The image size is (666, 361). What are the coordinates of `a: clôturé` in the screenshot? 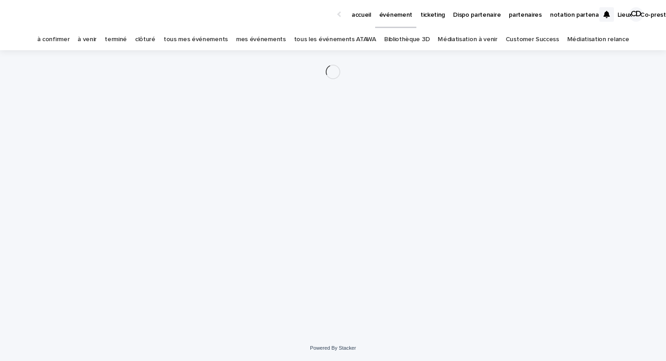 It's located at (145, 39).